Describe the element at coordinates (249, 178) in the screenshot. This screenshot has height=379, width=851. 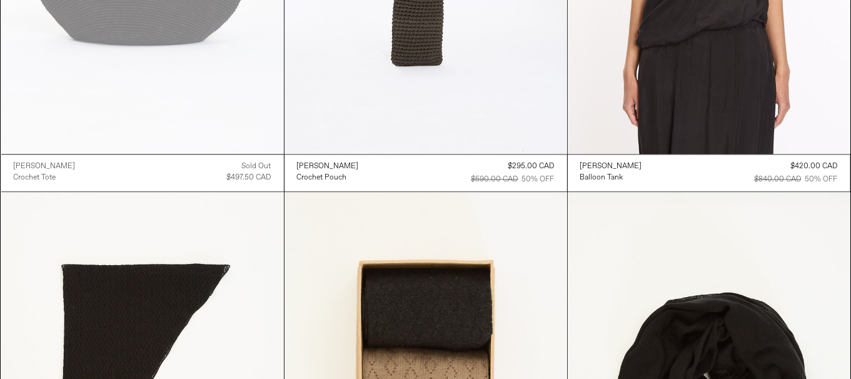
I see `div: $497.50 CAD` at that location.